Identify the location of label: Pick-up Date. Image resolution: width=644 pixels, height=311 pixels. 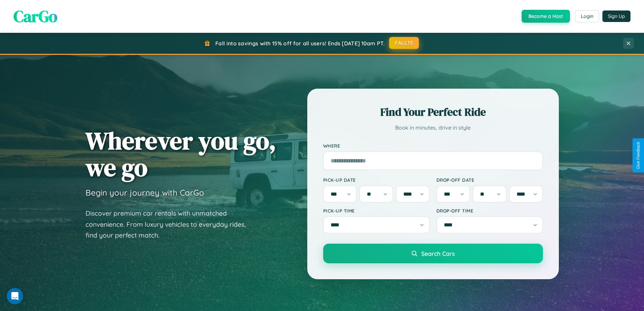
(376, 180).